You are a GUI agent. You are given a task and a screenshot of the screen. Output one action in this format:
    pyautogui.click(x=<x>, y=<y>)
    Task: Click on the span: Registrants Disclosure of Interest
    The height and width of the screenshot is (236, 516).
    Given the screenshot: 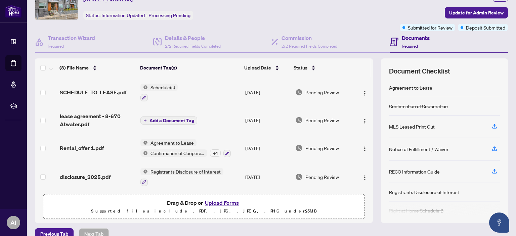 What is the action you would take?
    pyautogui.click(x=185, y=172)
    